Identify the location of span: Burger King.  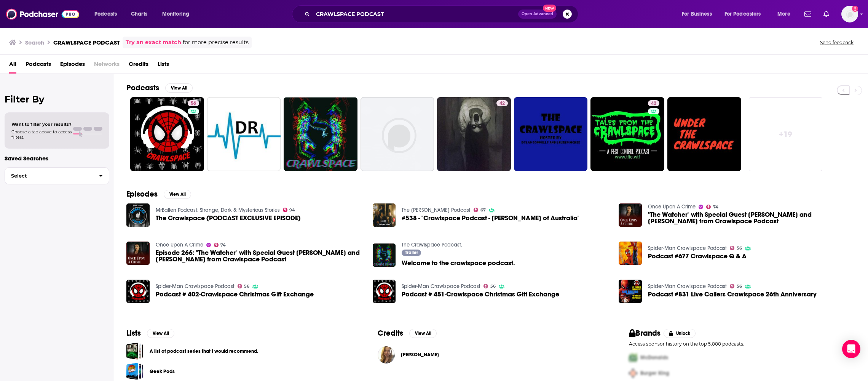
(655, 373).